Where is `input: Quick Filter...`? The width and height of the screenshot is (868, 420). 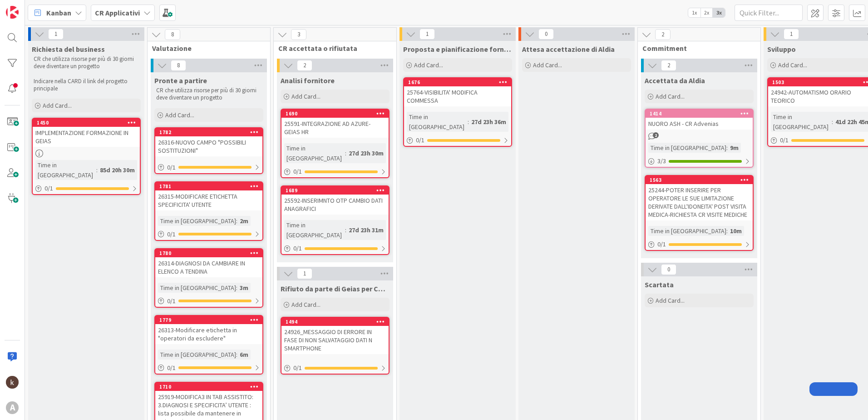 input: Quick Filter... is located at coordinates (769, 13).